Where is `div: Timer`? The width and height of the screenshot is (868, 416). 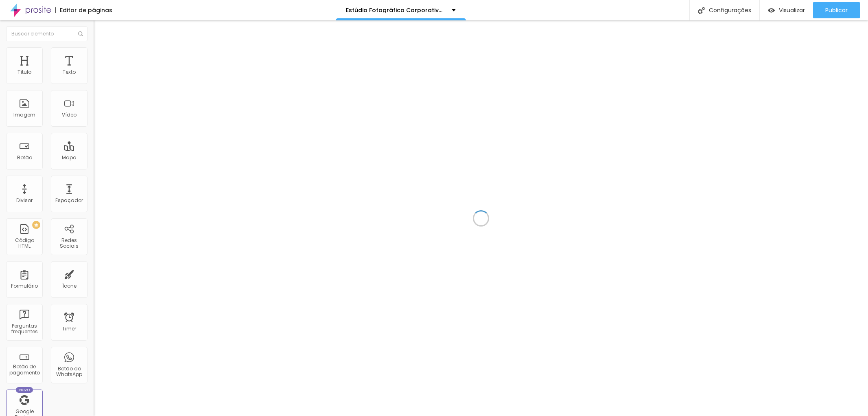
div: Timer is located at coordinates (70, 329).